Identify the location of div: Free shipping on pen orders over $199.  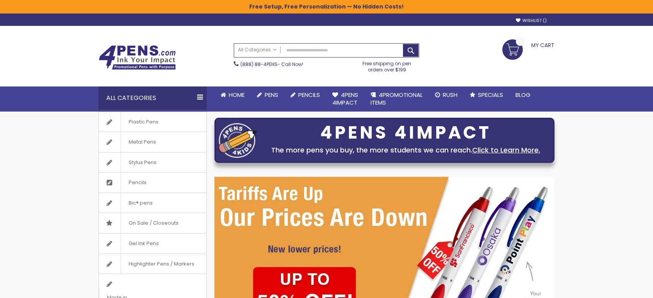
(387, 65).